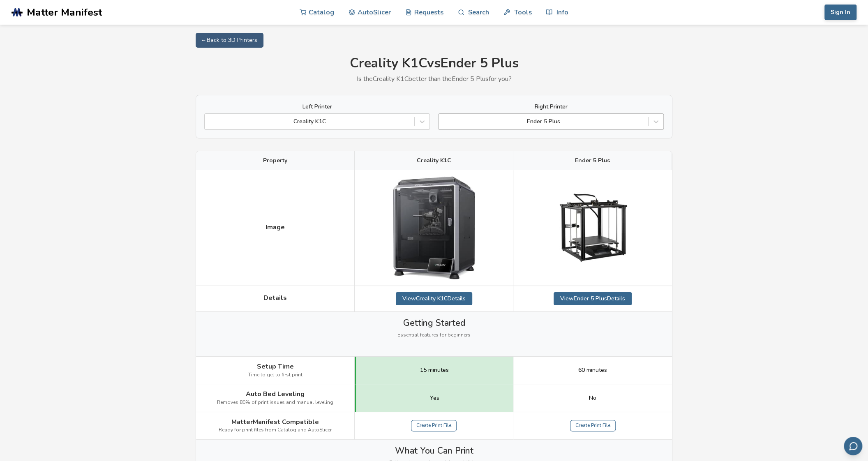 Image resolution: width=868 pixels, height=461 pixels. I want to click on span: Getting Started, so click(434, 323).